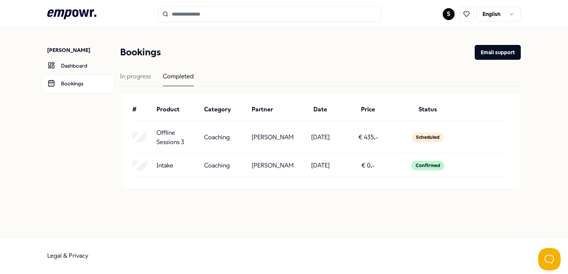 This screenshot has width=568, height=274. What do you see at coordinates (428, 166) in the screenshot?
I see `div: Confirmed` at bounding box center [428, 166].